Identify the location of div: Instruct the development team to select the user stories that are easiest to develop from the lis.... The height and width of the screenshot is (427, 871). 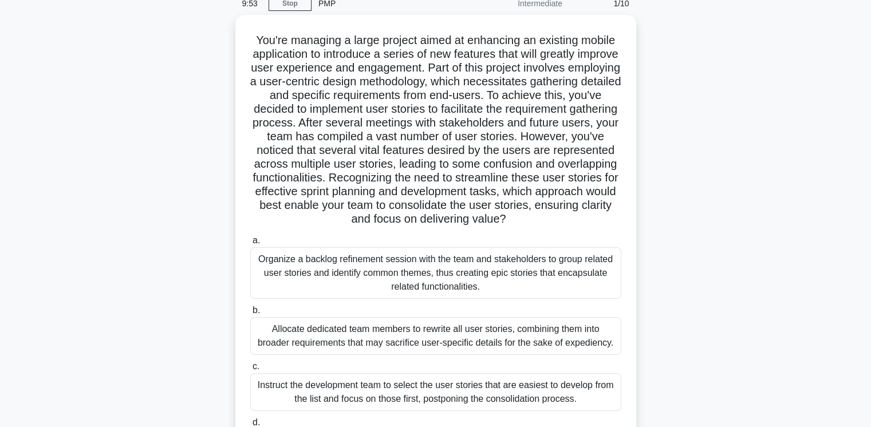
(436, 392).